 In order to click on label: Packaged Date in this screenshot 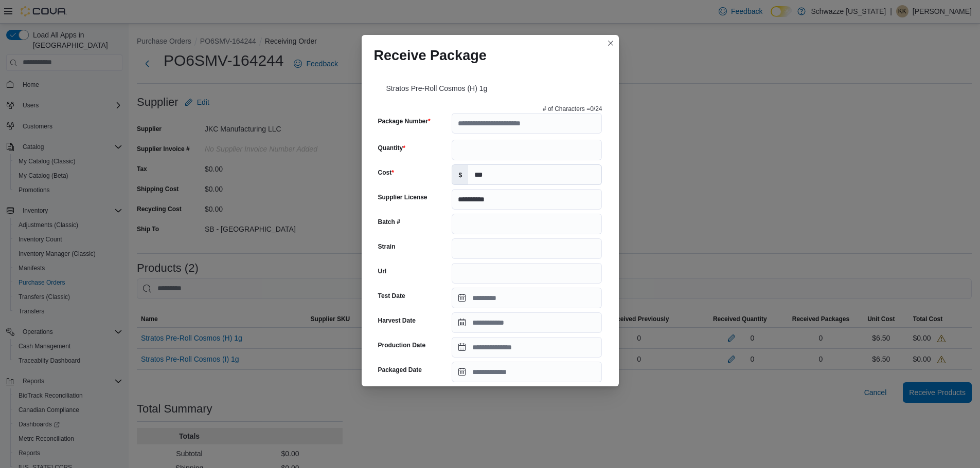, I will do `click(400, 370)`.